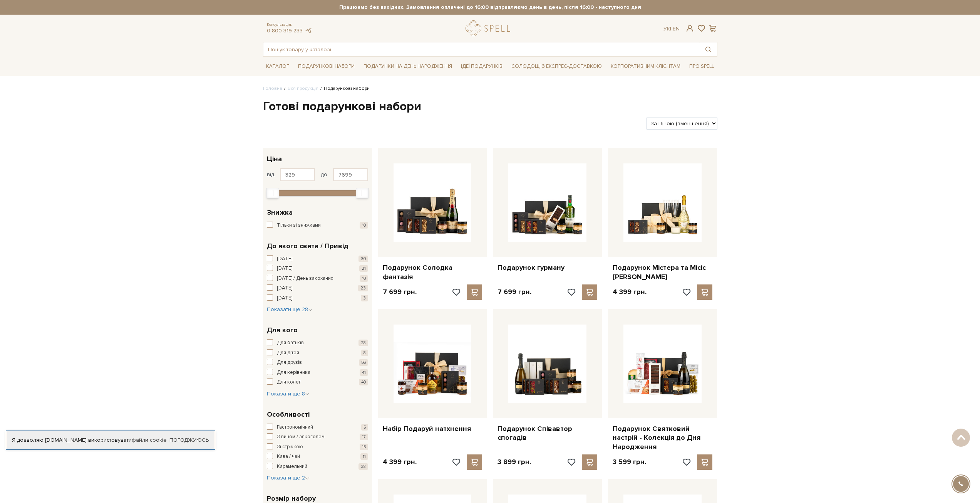 Image resolution: width=980 pixels, height=503 pixels. What do you see at coordinates (433, 272) in the screenshot?
I see `a: Подарунок Солодка фантазія` at bounding box center [433, 272].